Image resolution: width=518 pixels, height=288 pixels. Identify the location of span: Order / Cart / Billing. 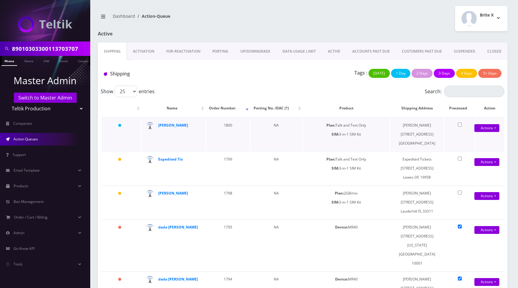
(31, 217).